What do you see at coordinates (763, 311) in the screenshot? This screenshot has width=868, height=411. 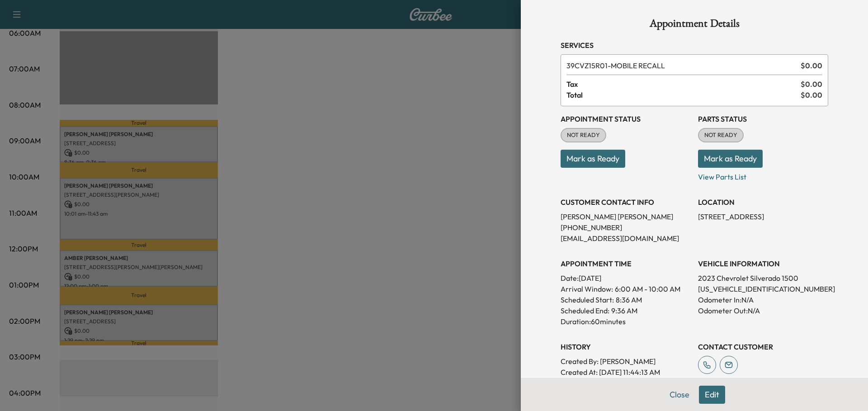 I see `p: Odometer Out: N/A` at bounding box center [763, 311].